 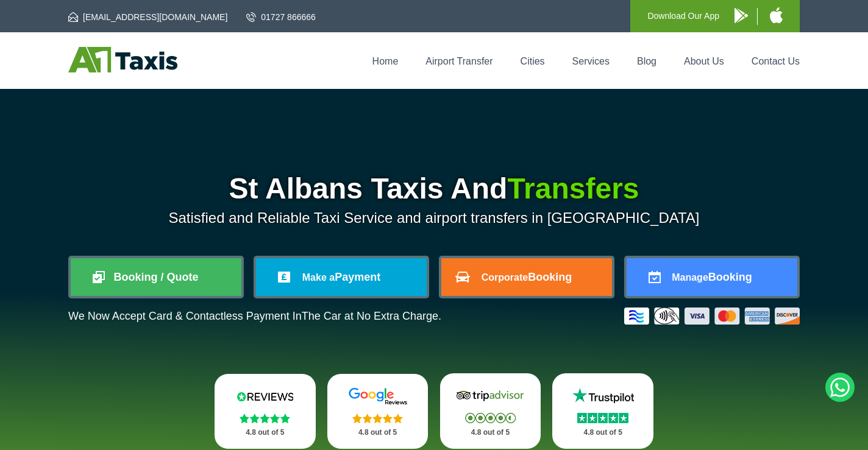 What do you see at coordinates (741, 15) in the screenshot?
I see `img: A1 Taxis Android App` at bounding box center [741, 15].